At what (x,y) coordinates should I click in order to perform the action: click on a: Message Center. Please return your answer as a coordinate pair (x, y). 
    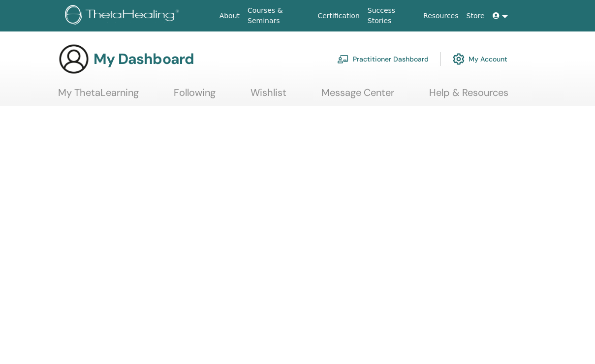
    Looking at the image, I should click on (357, 96).